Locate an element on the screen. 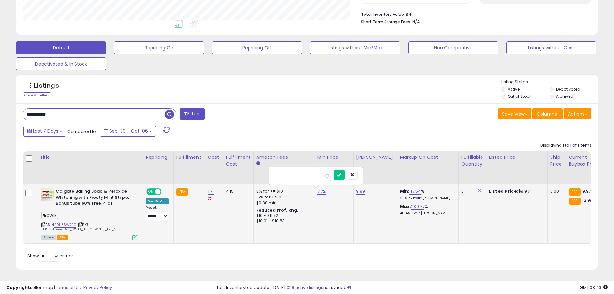 Image resolution: width=614 pixels, height=294 pixels. small: Amazon Fees. is located at coordinates (258, 164).